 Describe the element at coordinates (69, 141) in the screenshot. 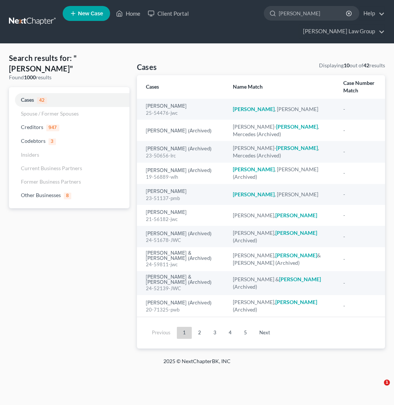

I see `a: Codebtors3` at that location.